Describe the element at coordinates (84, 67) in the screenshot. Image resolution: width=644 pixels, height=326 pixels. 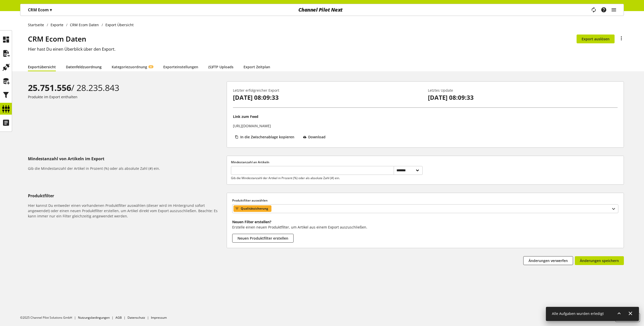
I see `a: Datenfeldzuordnung` at that location.